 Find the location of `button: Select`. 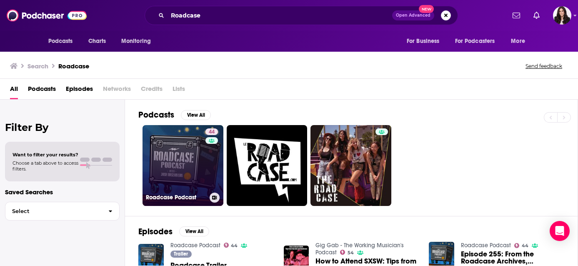

button: Select is located at coordinates (62, 211).